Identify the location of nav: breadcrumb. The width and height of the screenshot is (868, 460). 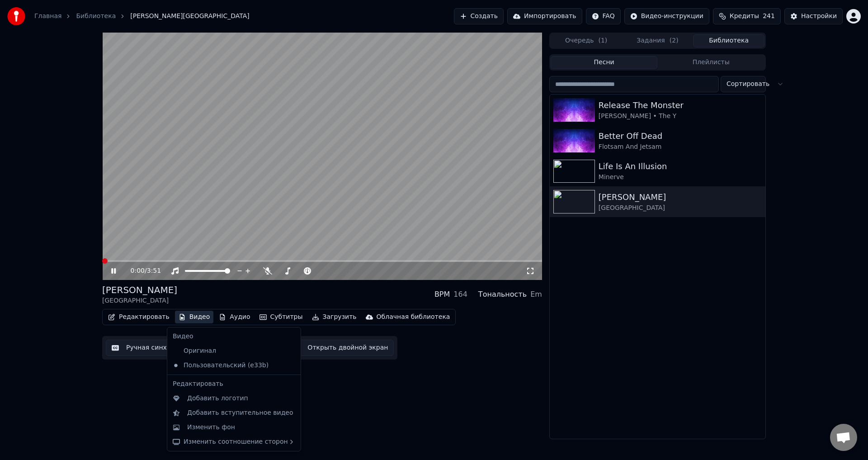
(142, 17).